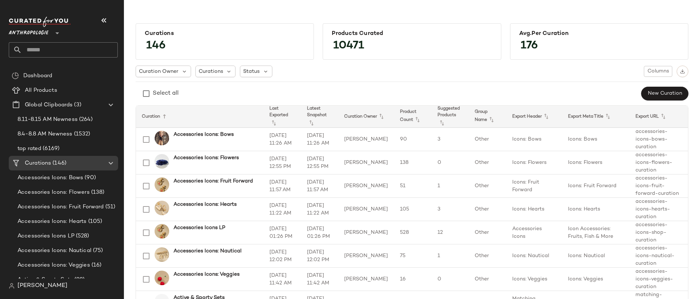 The height and width of the screenshot is (299, 700). Describe the element at coordinates (213, 181) in the screenshot. I see `b: Accessories Icons: Fruit Forward` at that location.